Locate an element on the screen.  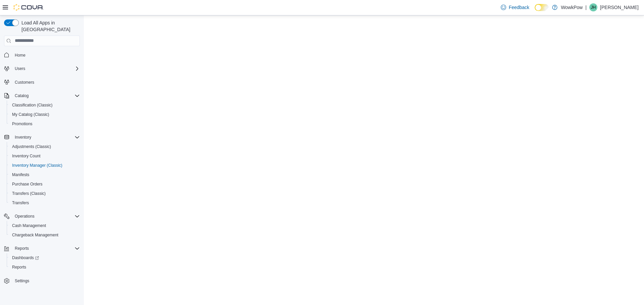
button: Promotions is located at coordinates (44, 124).